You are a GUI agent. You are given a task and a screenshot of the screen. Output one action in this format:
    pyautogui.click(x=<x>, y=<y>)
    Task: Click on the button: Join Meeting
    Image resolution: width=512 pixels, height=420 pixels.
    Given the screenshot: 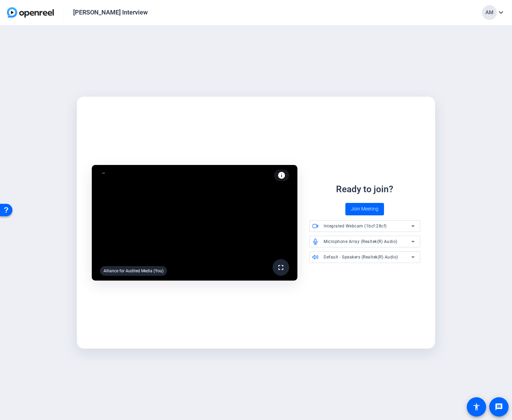 What is the action you would take?
    pyautogui.click(x=365, y=209)
    